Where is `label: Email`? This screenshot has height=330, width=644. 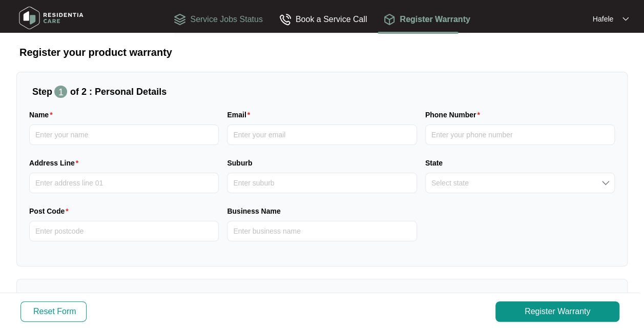
label: Email is located at coordinates (241, 115).